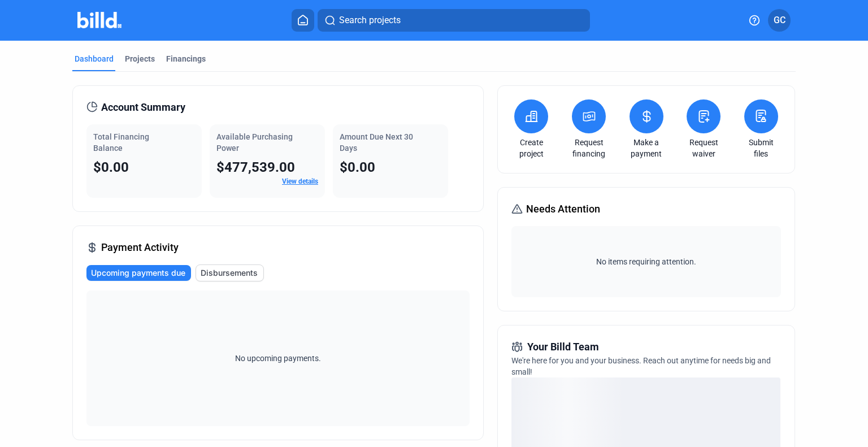  Describe the element at coordinates (589, 148) in the screenshot. I see `a: Request financing` at that location.